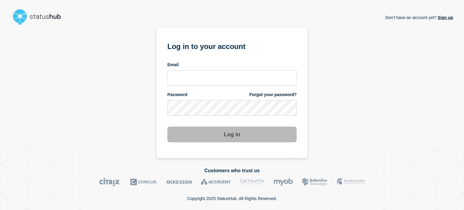  Describe the element at coordinates (179, 182) in the screenshot. I see `img: McKesson logo` at that location.